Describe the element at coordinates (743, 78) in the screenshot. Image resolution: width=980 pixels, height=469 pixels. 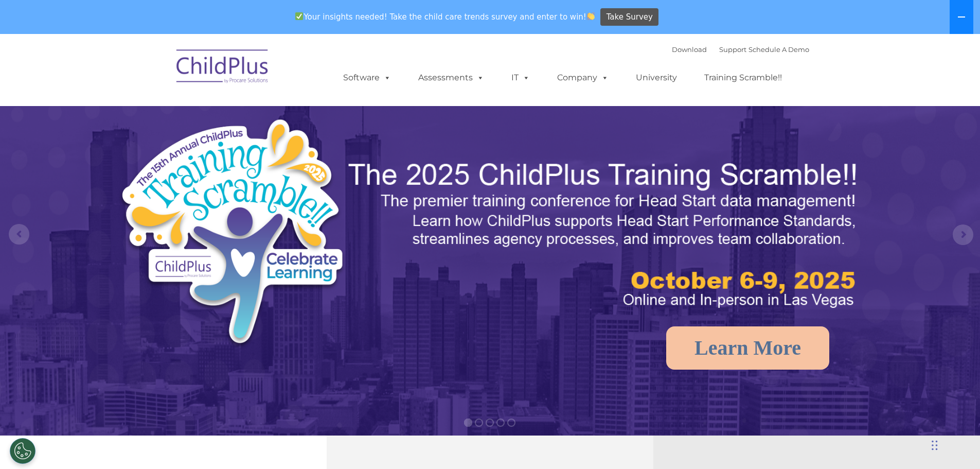
I see `a: Training Scramble!!` at that location.